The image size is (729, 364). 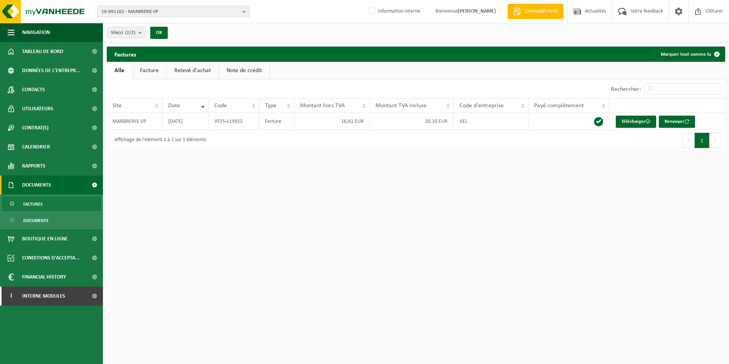 I want to click on label: Rechercher:, so click(x=626, y=89).